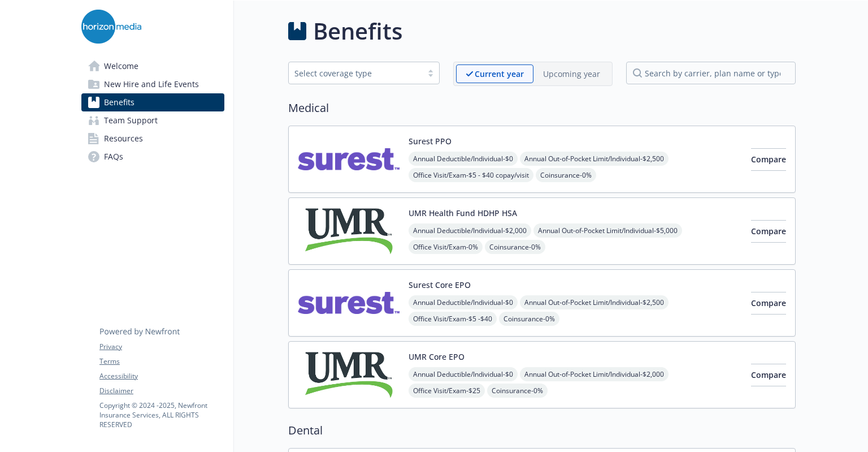 Image resolution: width=868 pixels, height=452 pixels. What do you see at coordinates (161, 362) in the screenshot?
I see `a: Terms` at bounding box center [161, 362].